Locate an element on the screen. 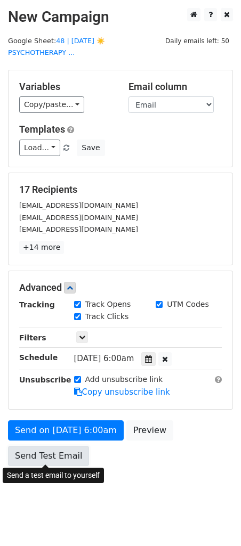 Image resolution: width=241 pixels, height=546 pixels. div: Send a test email to yourself is located at coordinates (53, 475).